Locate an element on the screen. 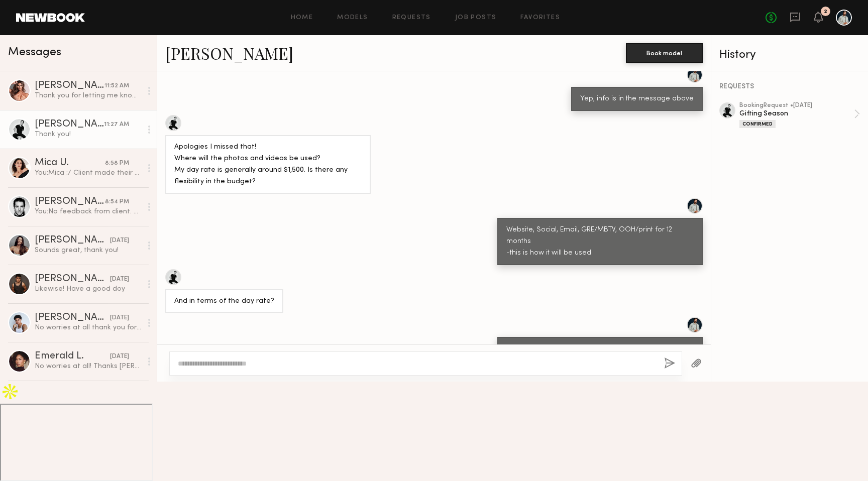  span: Messages is located at coordinates (35, 52).